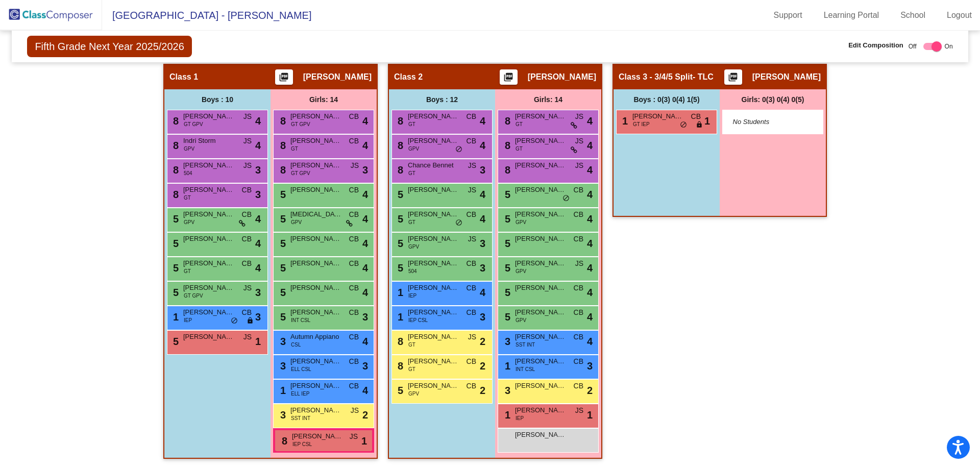 The image size is (980, 469). Describe the element at coordinates (788, 15) in the screenshot. I see `a: Support` at that location.